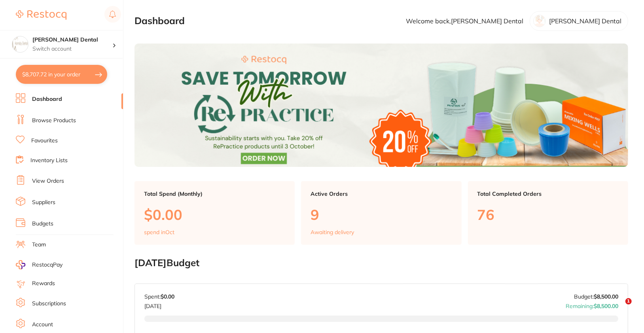 The width and height of the screenshot is (644, 333). What do you see at coordinates (596, 297) in the screenshot?
I see `p: Budget:` at bounding box center [596, 297].